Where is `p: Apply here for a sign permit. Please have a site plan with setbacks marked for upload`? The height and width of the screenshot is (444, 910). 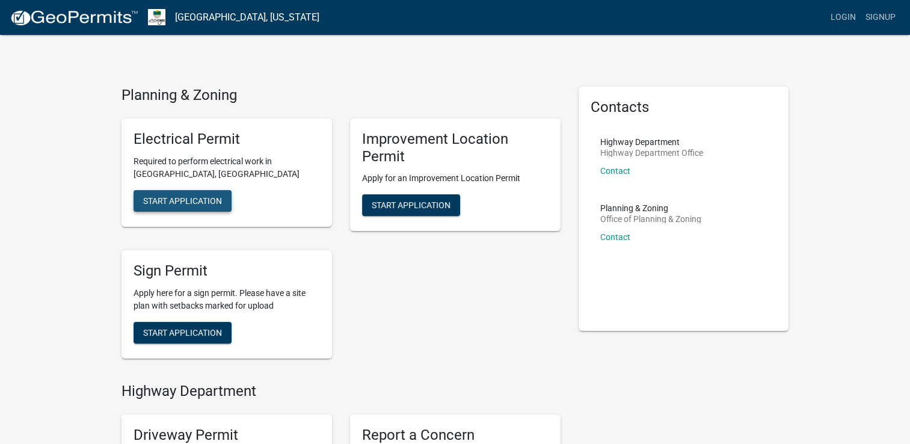
p: Apply here for a sign permit. Please have a site plan with setbacks marked for upload is located at coordinates (227, 299).